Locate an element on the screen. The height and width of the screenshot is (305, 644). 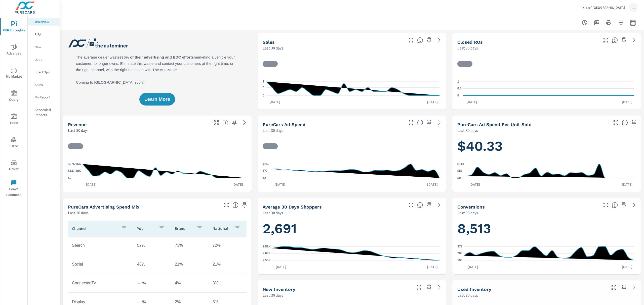
text: $274.96K is located at coordinates (75, 164).